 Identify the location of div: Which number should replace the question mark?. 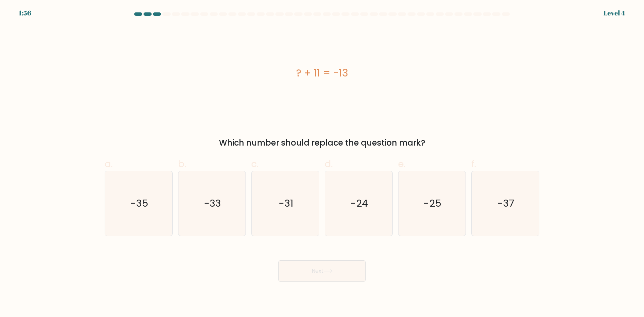
(322, 143).